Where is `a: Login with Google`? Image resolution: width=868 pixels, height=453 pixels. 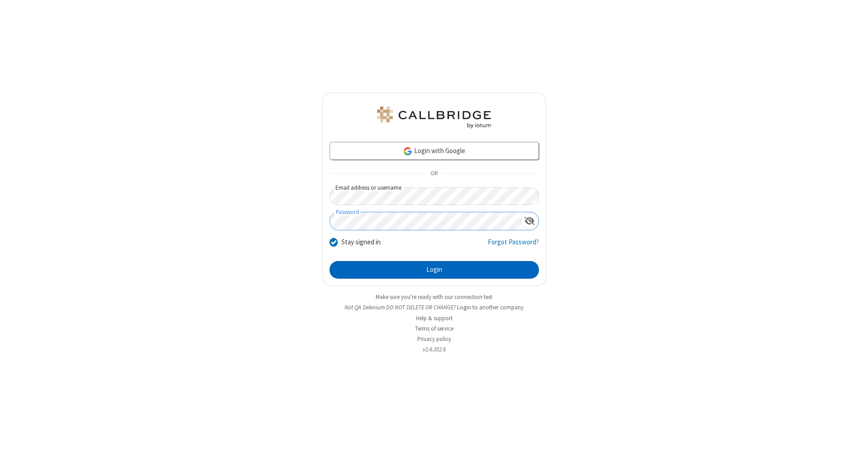 a: Login with Google is located at coordinates (434, 151).